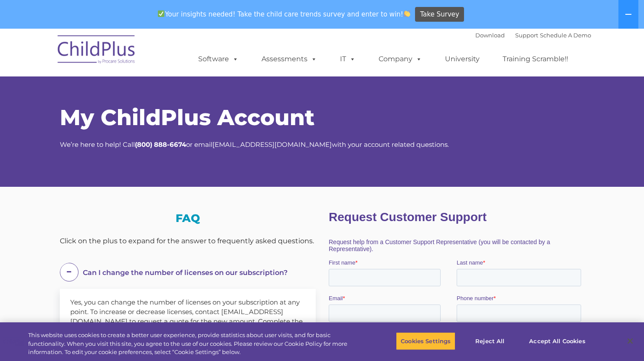  What do you see at coordinates (348, 59) in the screenshot?
I see `a: IT` at bounding box center [348, 59].